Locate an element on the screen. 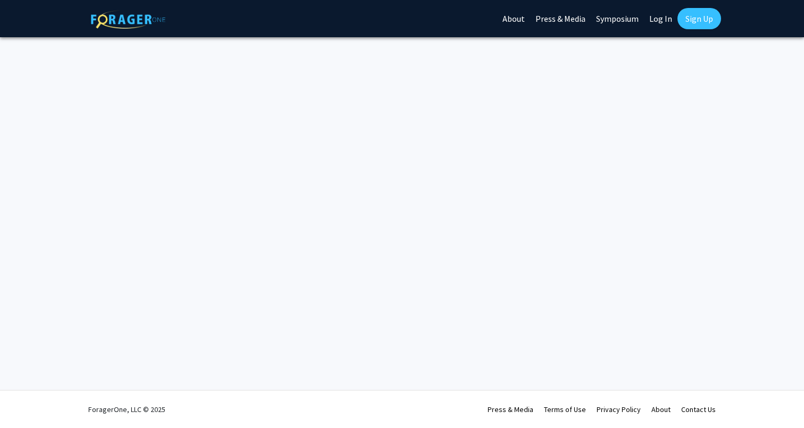 The image size is (804, 428). img: ForagerOne Logo is located at coordinates (128, 19).